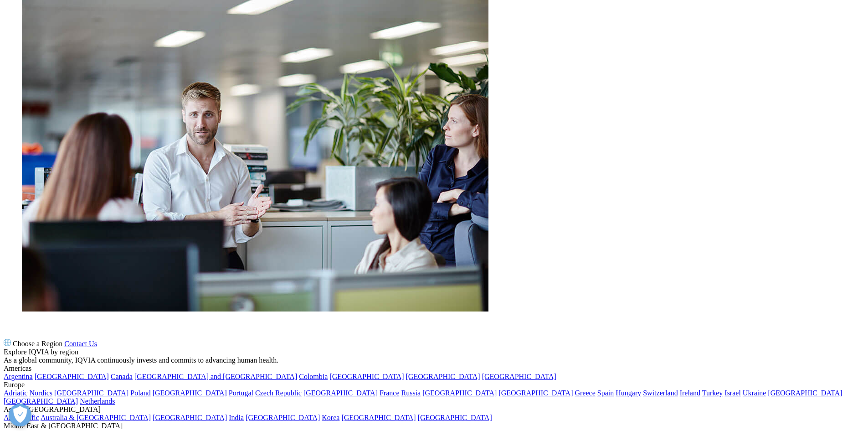 The image size is (868, 431). I want to click on a: Switzerland, so click(660, 393).